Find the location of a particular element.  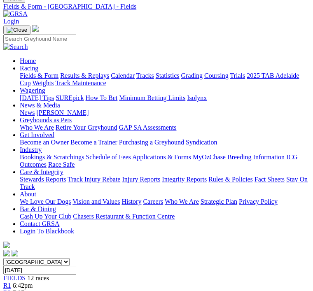

input: Search is located at coordinates (40, 39).